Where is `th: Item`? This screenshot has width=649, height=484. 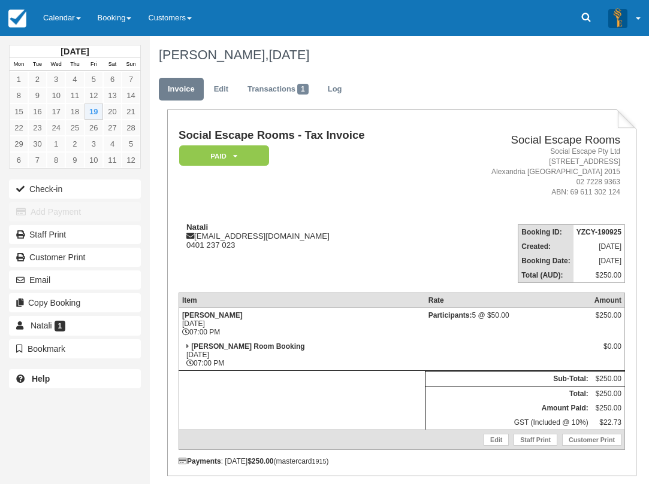
th: Item is located at coordinates (301, 300).